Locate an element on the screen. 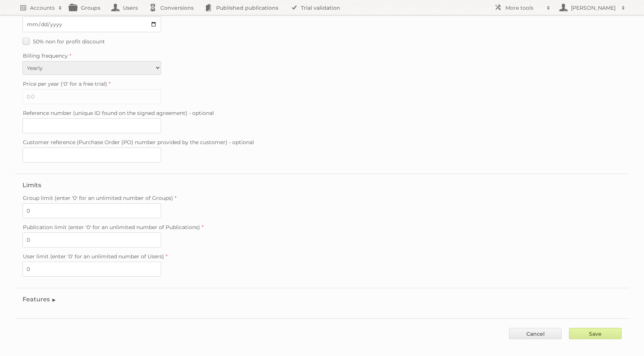 This screenshot has width=644, height=356. input: Save is located at coordinates (595, 334).